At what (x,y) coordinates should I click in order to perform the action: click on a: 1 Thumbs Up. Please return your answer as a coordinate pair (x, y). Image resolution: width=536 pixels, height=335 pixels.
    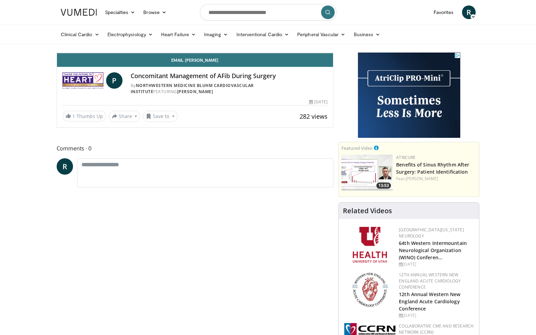
    Looking at the image, I should click on (84, 116).